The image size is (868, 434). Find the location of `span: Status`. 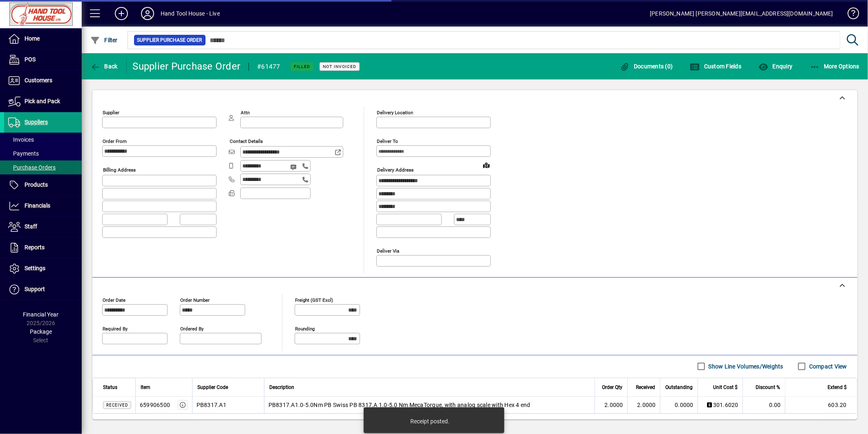

span: Status is located at coordinates (110, 387).